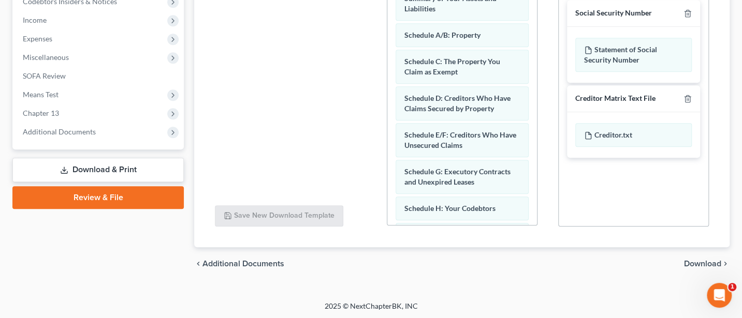  What do you see at coordinates (450, 208) in the screenshot?
I see `span: Schedule H: Your Codebtors` at bounding box center [450, 208].